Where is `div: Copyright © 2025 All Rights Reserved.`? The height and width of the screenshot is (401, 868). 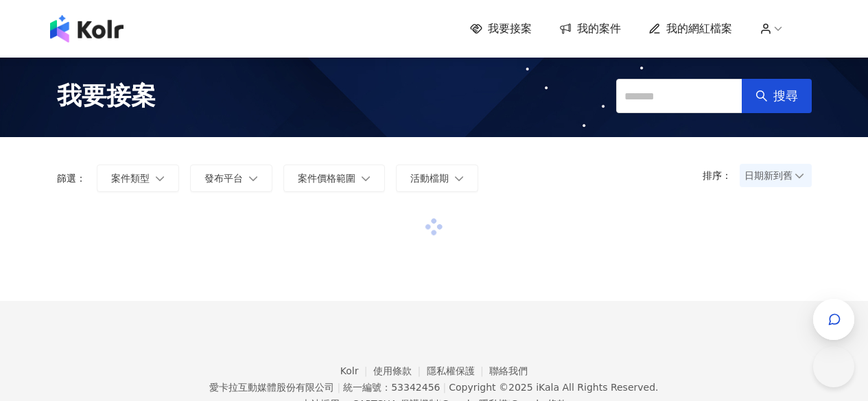
div: Copyright © 2025 All Rights Reserved. is located at coordinates (553, 388).